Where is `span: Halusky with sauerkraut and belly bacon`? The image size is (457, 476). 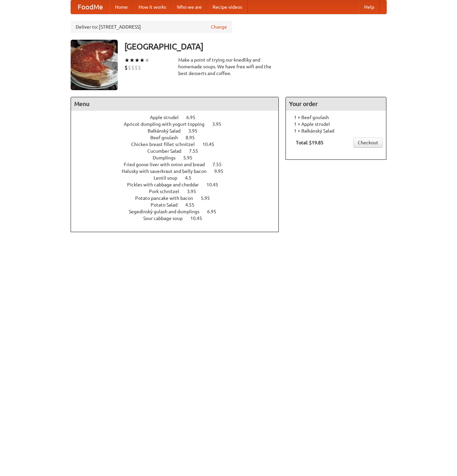 span: Halusky with sauerkraut and belly bacon is located at coordinates (167, 171).